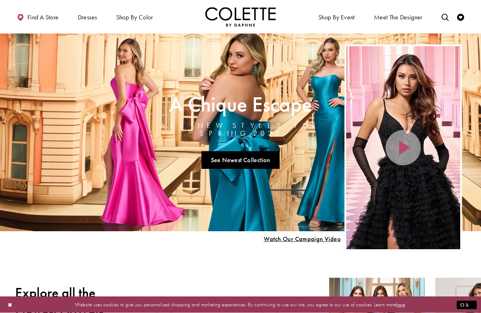 The width and height of the screenshot is (481, 313). What do you see at coordinates (241, 17) in the screenshot?
I see `img: Colette by Daphne` at bounding box center [241, 17].